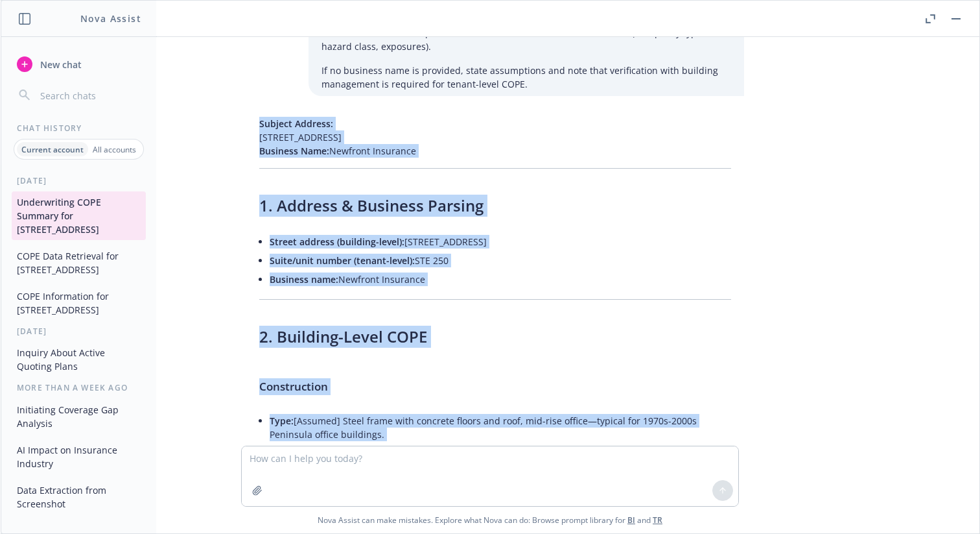 The image size is (980, 534). What do you see at coordinates (79, 128) in the screenshot?
I see `div: Chat History` at bounding box center [79, 128].